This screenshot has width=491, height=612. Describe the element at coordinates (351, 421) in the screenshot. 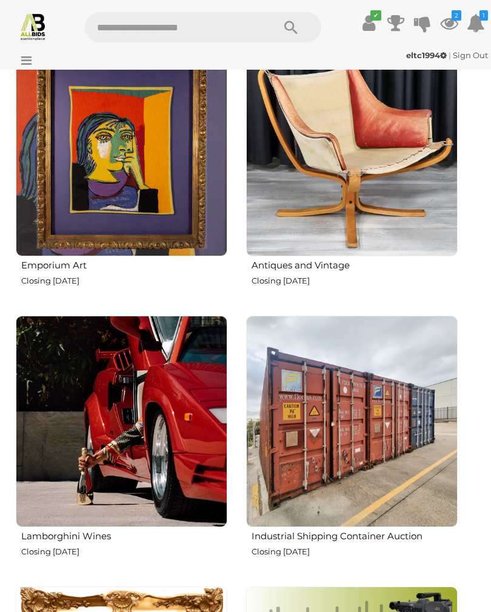

I see `img: Industrial Shipping Container Auction` at that location.